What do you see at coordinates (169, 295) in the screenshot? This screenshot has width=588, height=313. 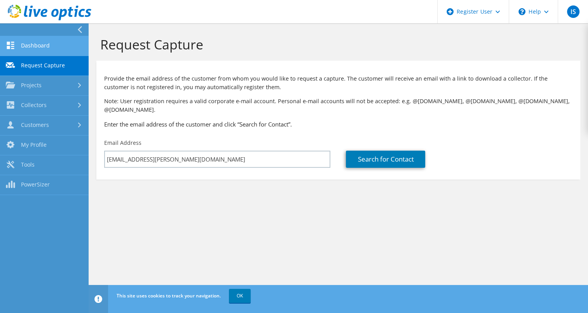 I see `span: This site uses cookies to track your navigation.` at bounding box center [169, 295].